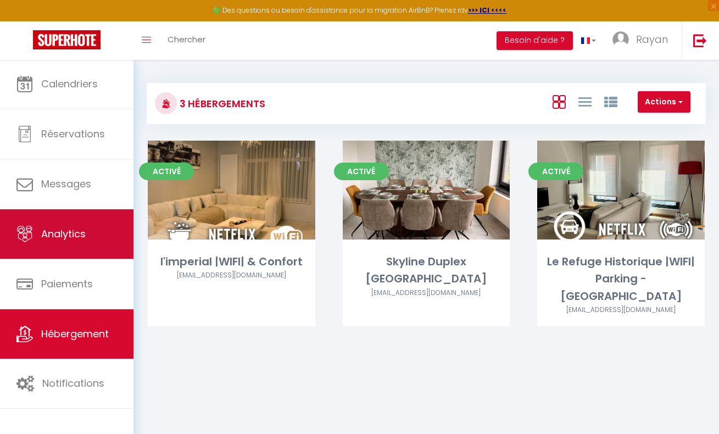 The height and width of the screenshot is (434, 719). I want to click on span: Chercher, so click(186, 39).